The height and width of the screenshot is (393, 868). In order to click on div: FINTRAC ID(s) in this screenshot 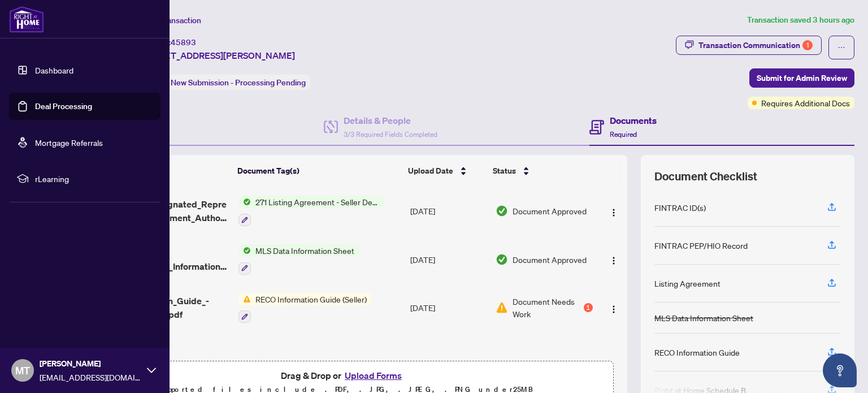, I will do `click(680, 208)`.